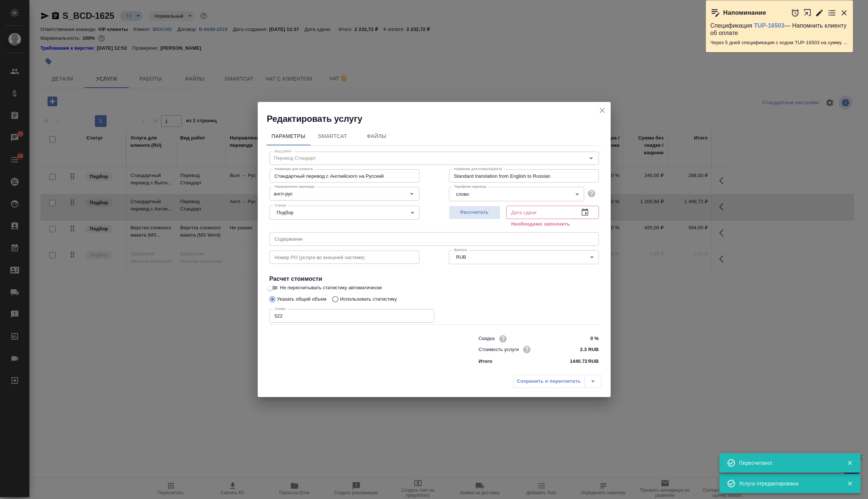  I want to click on span: Параметры, so click(289, 136).